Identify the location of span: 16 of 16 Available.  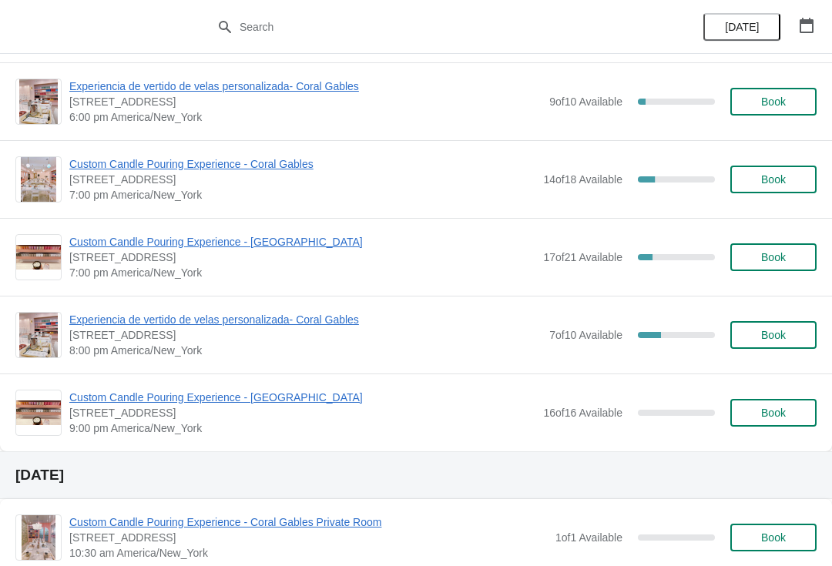
(583, 413).